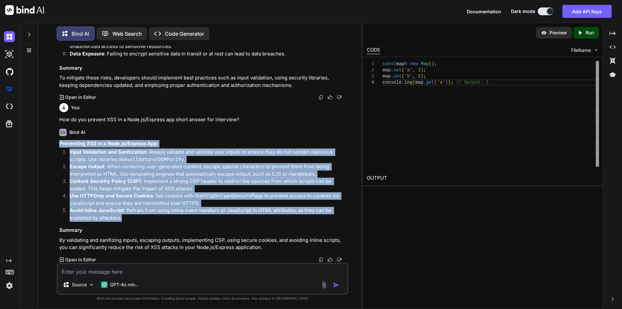  What do you see at coordinates (203, 120) in the screenshot?
I see `p: How do you prevent XSS in a Node.js/Express app short answer for interview?` at bounding box center [203, 120].